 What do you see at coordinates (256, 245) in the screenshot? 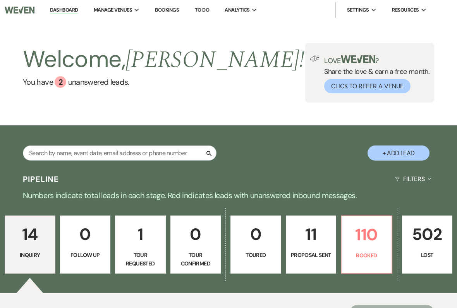
I see `a: 0Toured` at bounding box center [256, 245].